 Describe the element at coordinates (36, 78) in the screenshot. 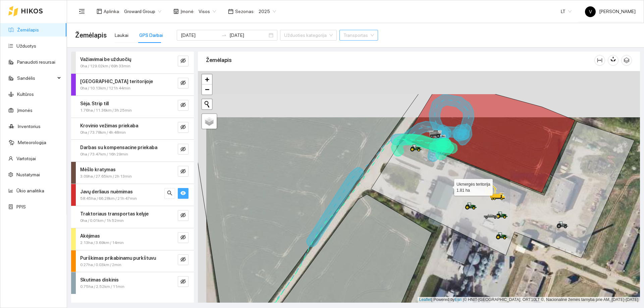

I see `span: Sandėlis` at that location.